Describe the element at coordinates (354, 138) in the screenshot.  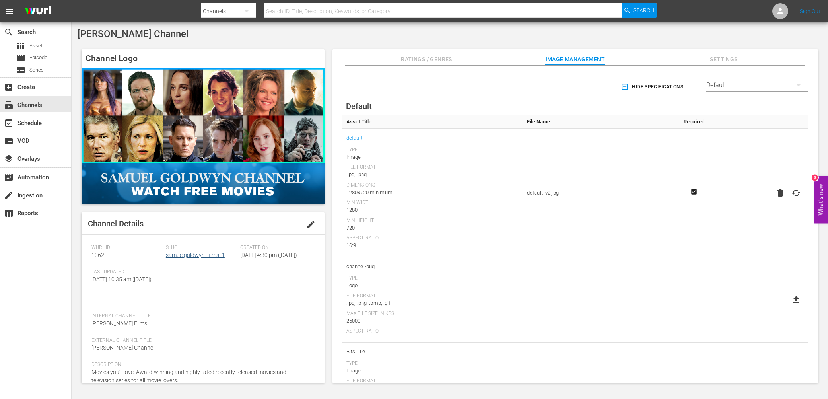
I see `a: default` at that location.